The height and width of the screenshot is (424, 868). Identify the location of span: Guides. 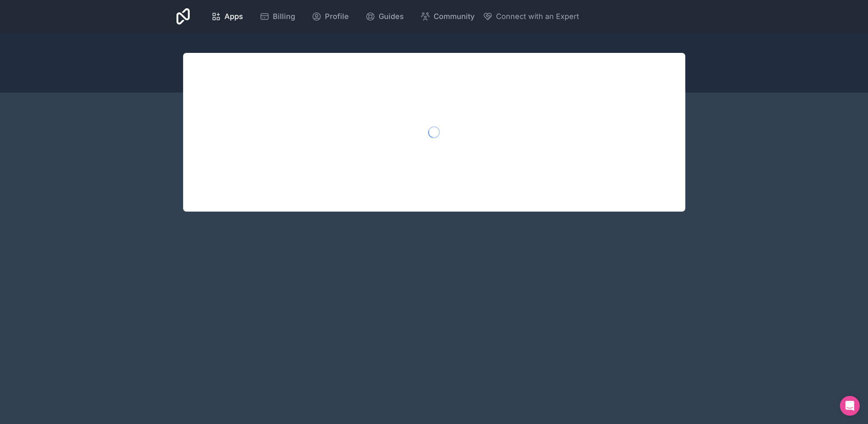
(391, 17).